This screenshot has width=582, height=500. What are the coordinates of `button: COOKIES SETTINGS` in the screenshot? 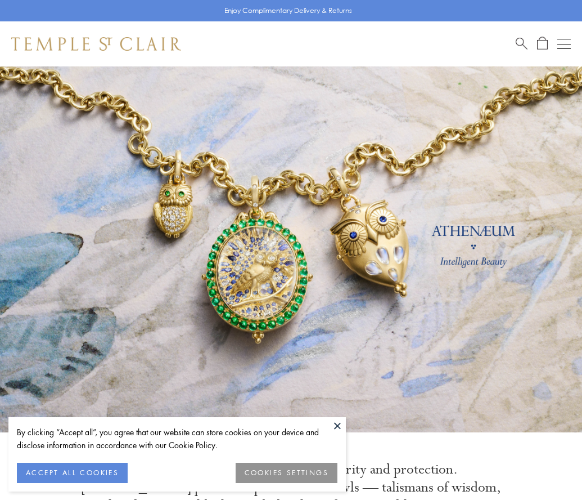 It's located at (286, 473).